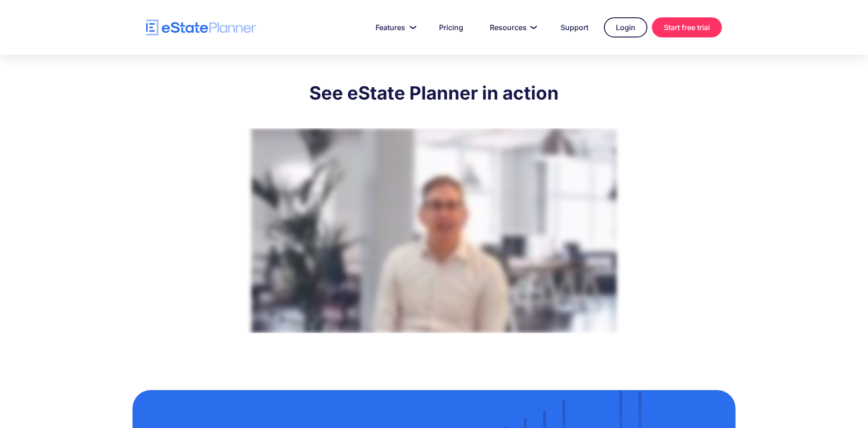 The image size is (868, 428). Describe the element at coordinates (511, 27) in the screenshot. I see `a: Resources` at that location.